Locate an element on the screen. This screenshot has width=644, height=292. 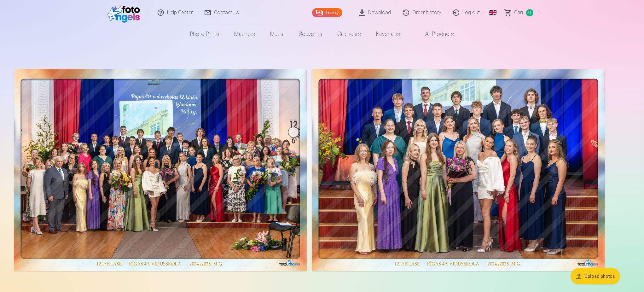
a: Mugs is located at coordinates (277, 34).